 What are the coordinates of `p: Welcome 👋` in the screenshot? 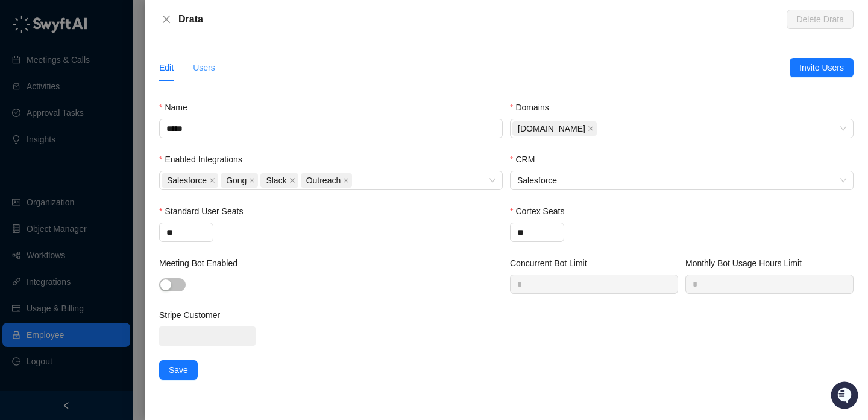 It's located at (115, 58).